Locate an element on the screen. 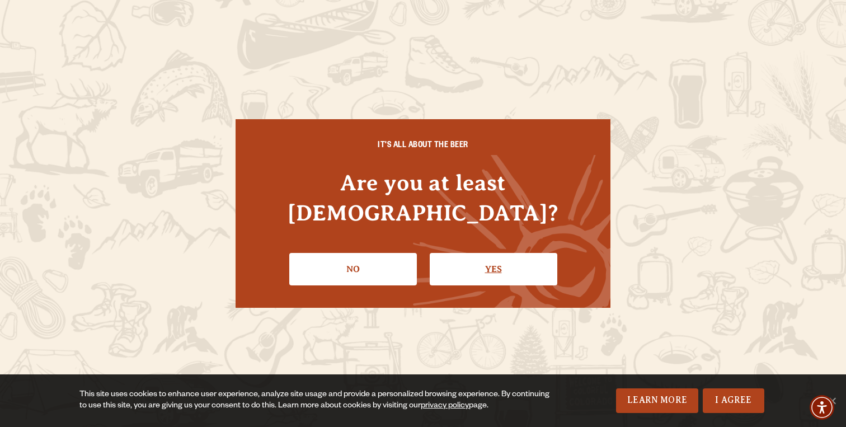  a: No is located at coordinates (353, 269).